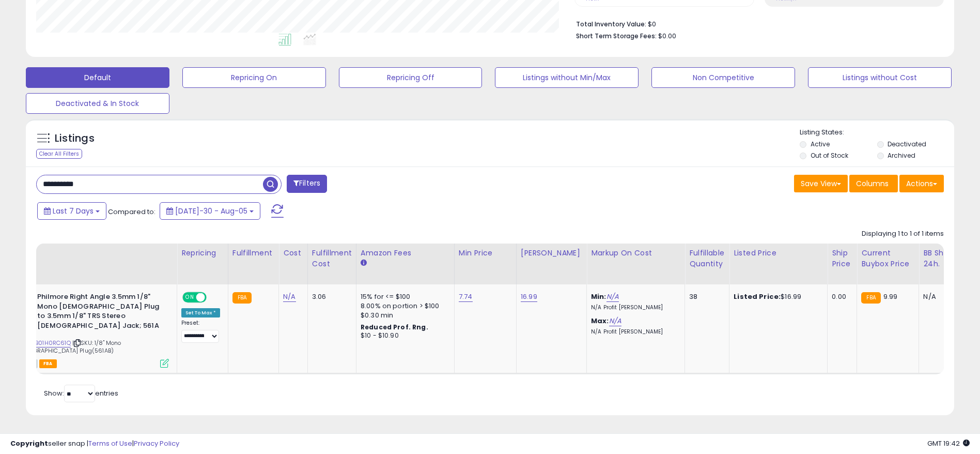 The width and height of the screenshot is (980, 454). What do you see at coordinates (363, 263) in the screenshot?
I see `small: Amazon Fees.` at bounding box center [363, 263].